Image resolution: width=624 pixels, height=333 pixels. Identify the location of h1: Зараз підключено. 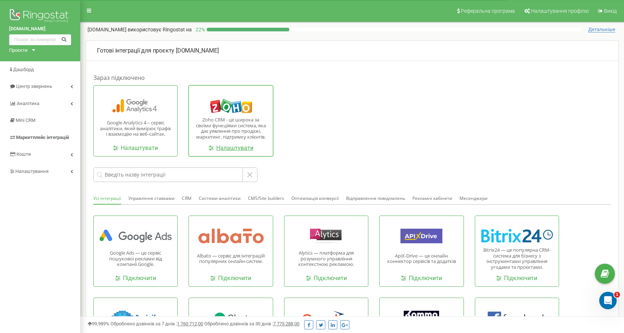
(352, 78).